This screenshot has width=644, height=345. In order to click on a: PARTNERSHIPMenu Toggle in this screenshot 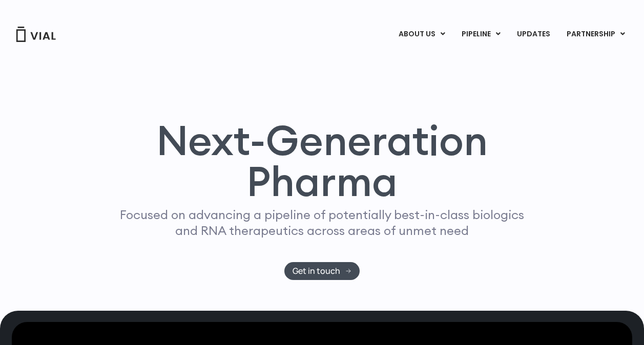, I will do `click(596, 34)`.